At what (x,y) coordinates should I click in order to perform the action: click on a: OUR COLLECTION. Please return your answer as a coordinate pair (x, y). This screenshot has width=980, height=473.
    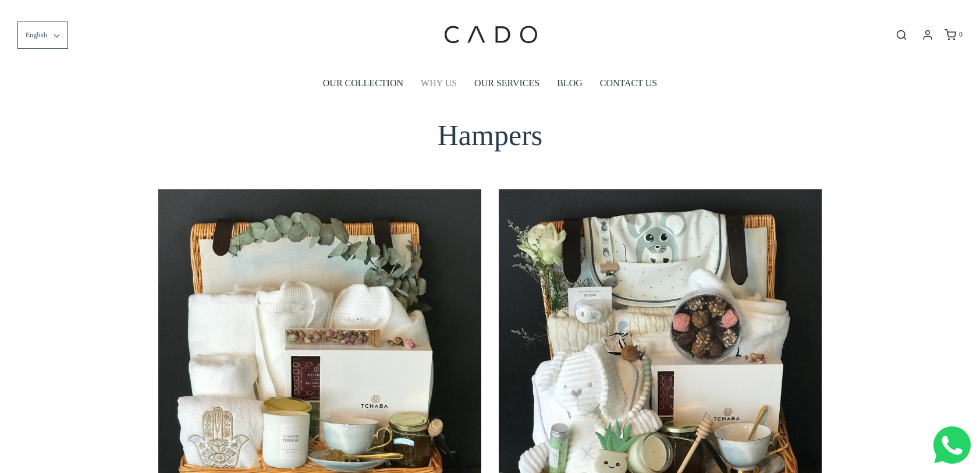
    Looking at the image, I should click on (363, 83).